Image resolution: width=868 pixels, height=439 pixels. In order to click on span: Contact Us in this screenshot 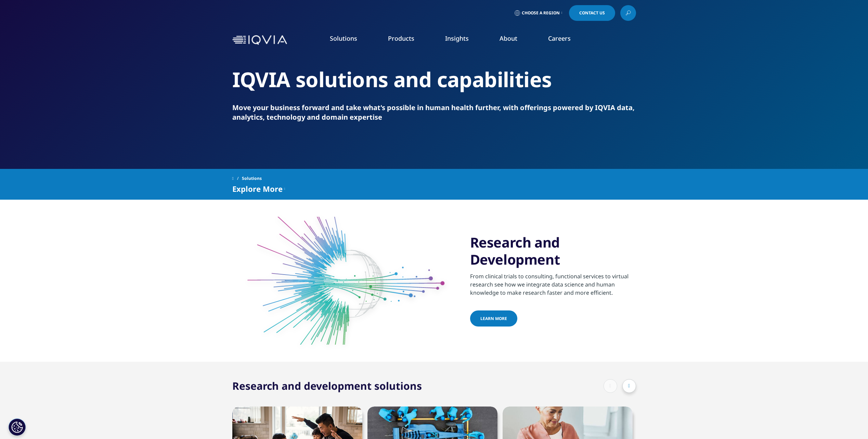, I will do `click(592, 13)`.